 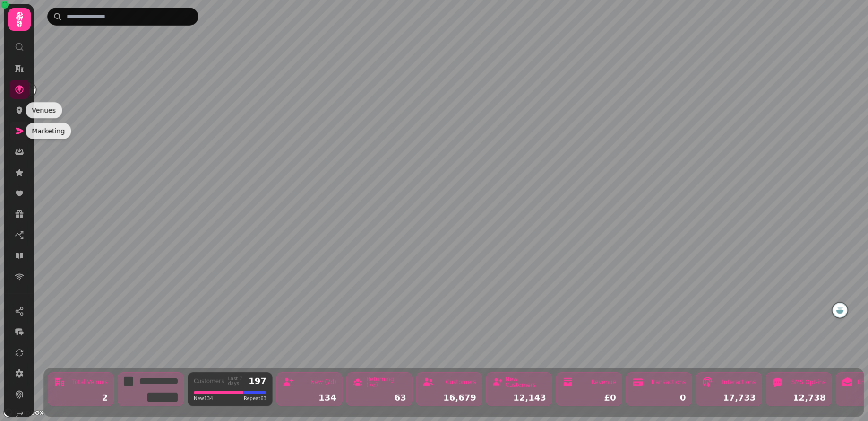 I want to click on div: New Customers, so click(x=526, y=382).